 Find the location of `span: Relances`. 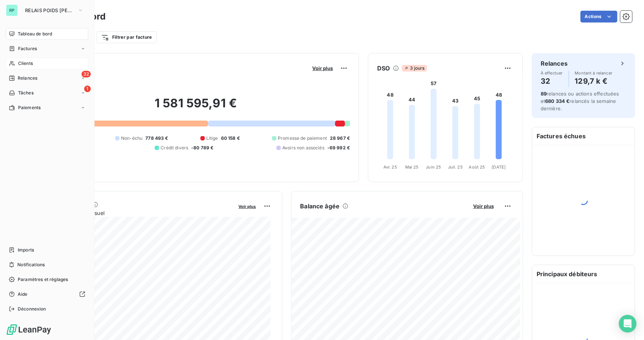

span: Relances is located at coordinates (27, 78).